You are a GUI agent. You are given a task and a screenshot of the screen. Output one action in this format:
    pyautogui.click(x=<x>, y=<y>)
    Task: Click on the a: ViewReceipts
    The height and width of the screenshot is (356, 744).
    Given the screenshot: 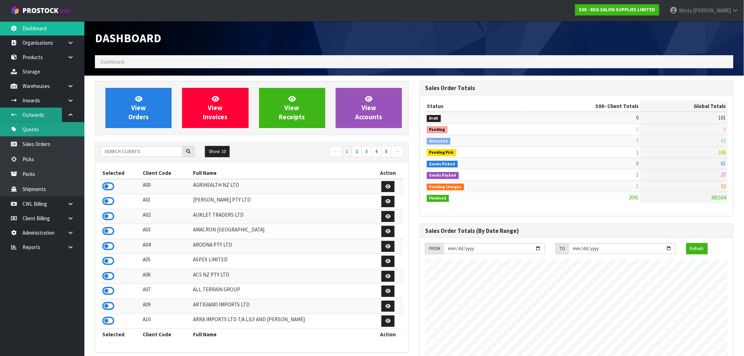 What is the action you would take?
    pyautogui.click(x=292, y=108)
    